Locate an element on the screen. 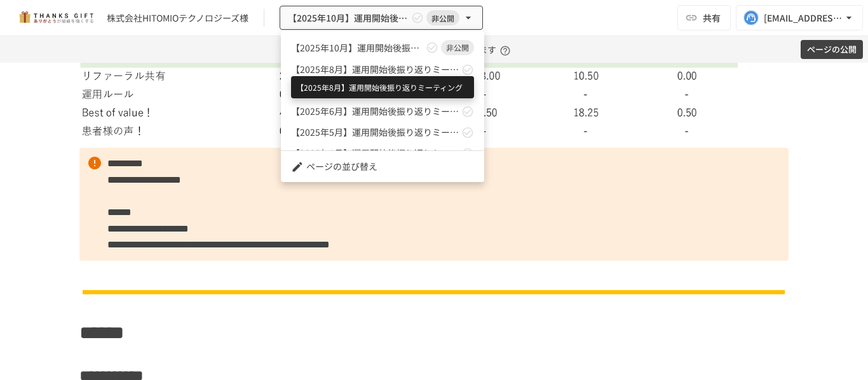 The width and height of the screenshot is (868, 380). span: 【2025年5月】運用開始後振り返りミーティング is located at coordinates (375, 132).